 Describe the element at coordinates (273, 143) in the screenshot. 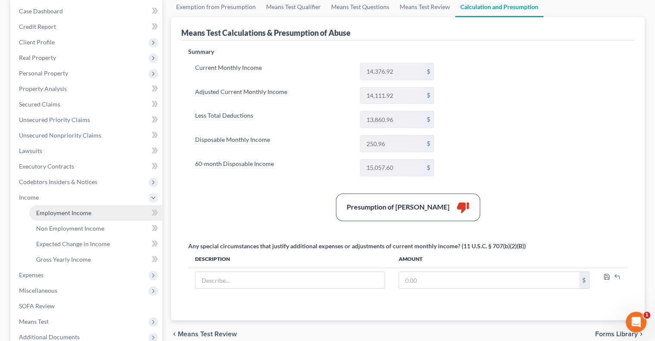

I see `label: Disposable Monthly Income` at that location.